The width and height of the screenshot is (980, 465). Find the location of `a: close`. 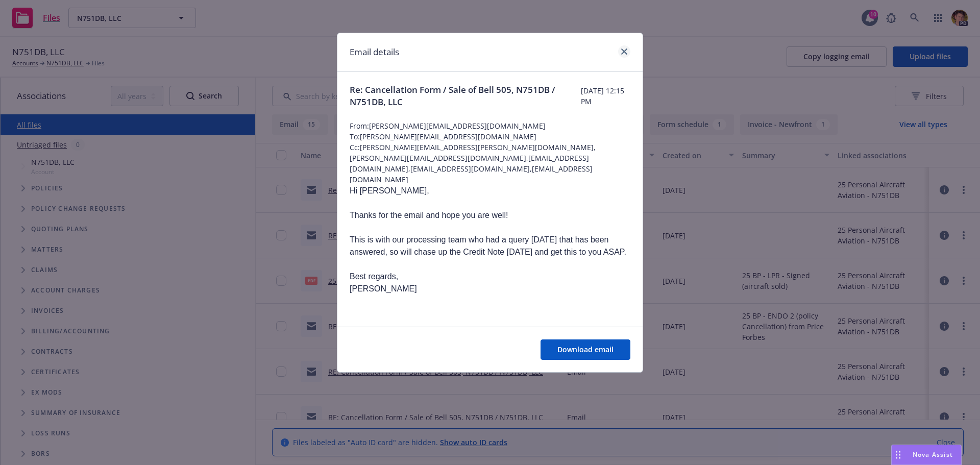

a: close is located at coordinates (624, 51).